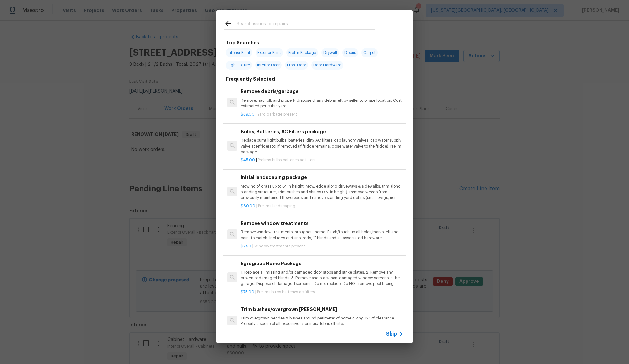 This screenshot has width=629, height=364. Describe the element at coordinates (322, 192) in the screenshot. I see `p: Mowing of grass up to 6" in height. Mow, edge along driveways & sidewalks, trim along standing st...` at that location.